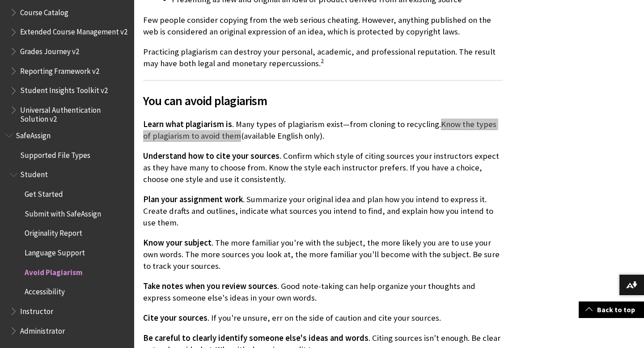  Describe the element at coordinates (37, 310) in the screenshot. I see `span: Instructor` at that location.